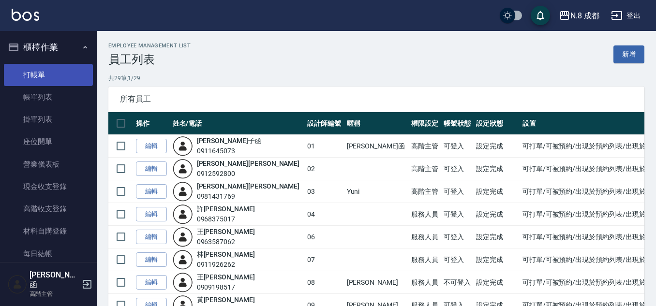 Image resolution: width=656 pixels, height=306 pixels. Describe the element at coordinates (48, 75) in the screenshot. I see `a: 打帳單` at that location.